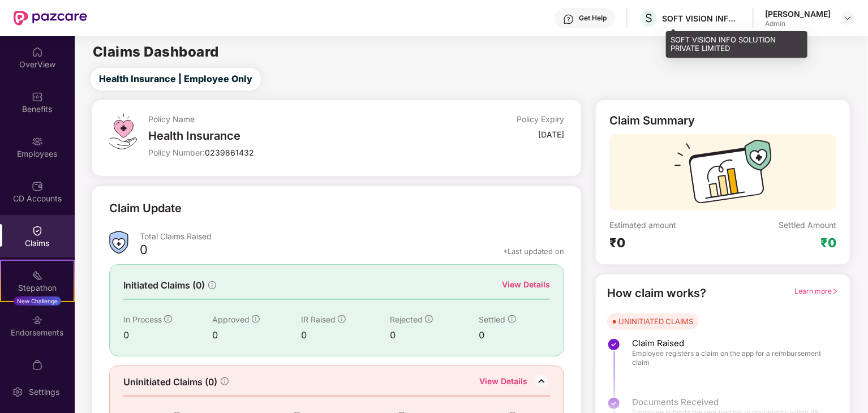 This screenshot has width=868, height=413. What do you see at coordinates (38, 97) in the screenshot?
I see `img: svg+xml;base64,PHN2ZyBpZD0iQmVuZWZpdHMiIHhtbG5zPSJodHRwOi8vd3d3LnczLm9yZy8yMDAwL3N2ZyIgd2lkdGg9Ij...` at bounding box center [38, 97].